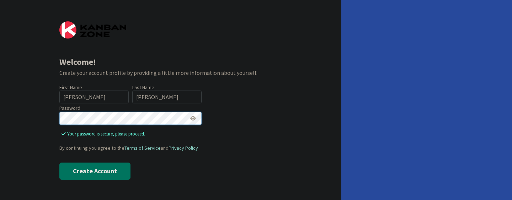 This screenshot has height=200, width=512. I want to click on label: Last Name, so click(143, 87).